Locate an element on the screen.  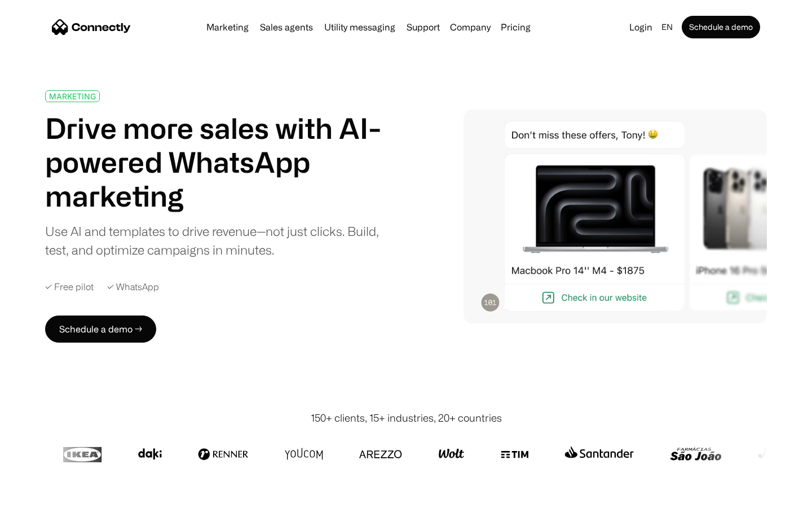
a: Utility messaging is located at coordinates (360, 27).